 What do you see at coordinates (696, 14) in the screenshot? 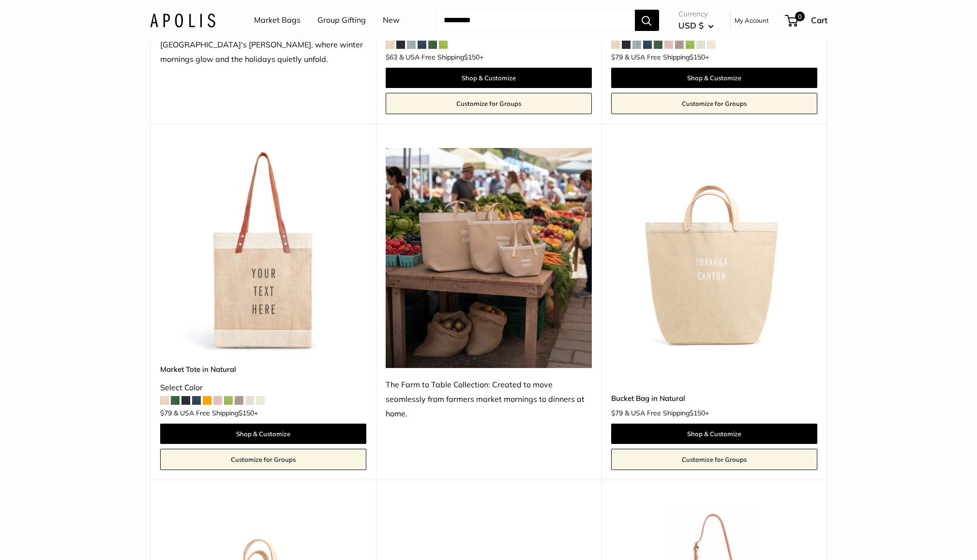
I see `span: Currency` at bounding box center [696, 14].